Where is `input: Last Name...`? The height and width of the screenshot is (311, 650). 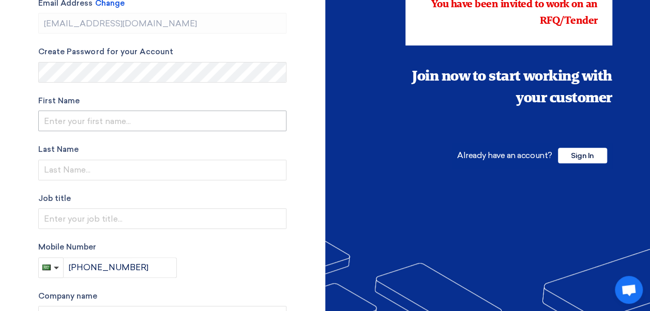 input: Last Name... is located at coordinates (162, 170).